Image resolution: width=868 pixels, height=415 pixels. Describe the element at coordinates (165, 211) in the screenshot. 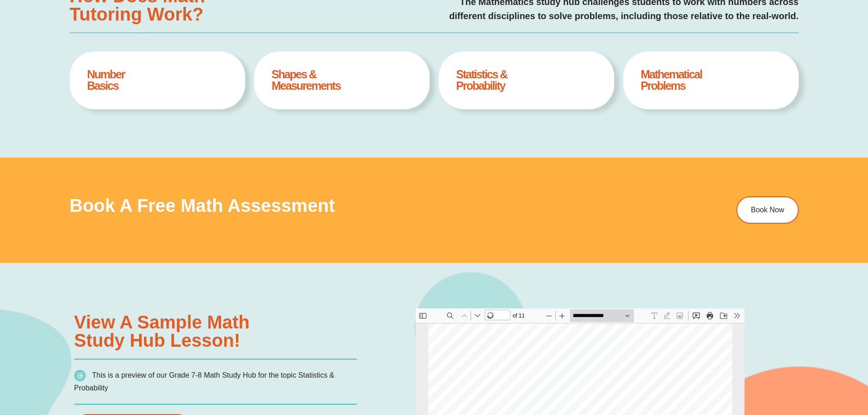

I see `div: Page ⁨1⁩` at that location.